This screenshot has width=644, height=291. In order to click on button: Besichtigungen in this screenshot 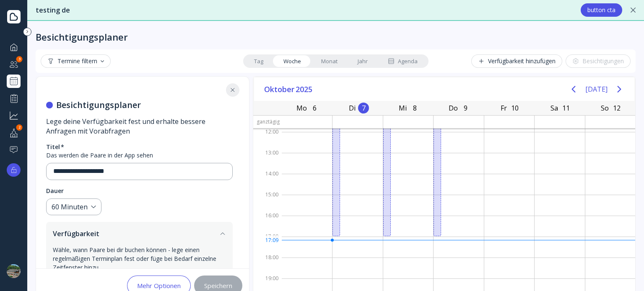, I will do `click(598, 61)`.